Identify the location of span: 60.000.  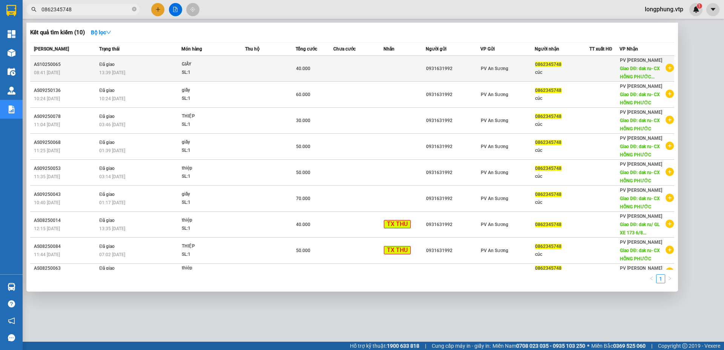
(303, 95).